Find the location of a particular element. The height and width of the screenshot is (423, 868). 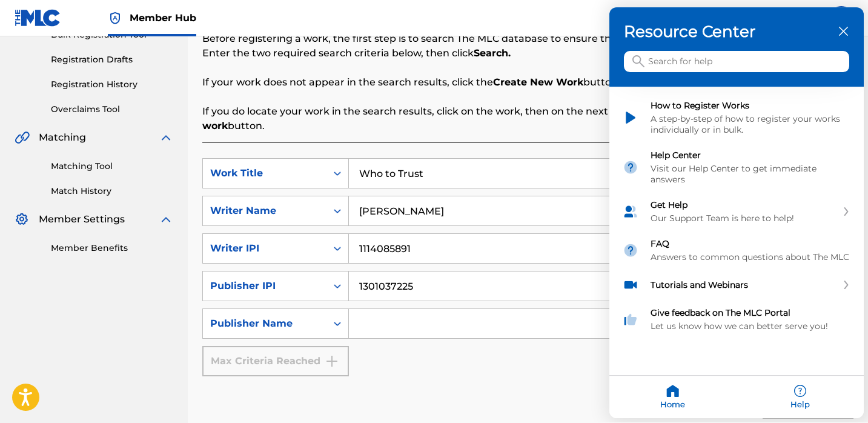

input: Search for help is located at coordinates (737, 62).